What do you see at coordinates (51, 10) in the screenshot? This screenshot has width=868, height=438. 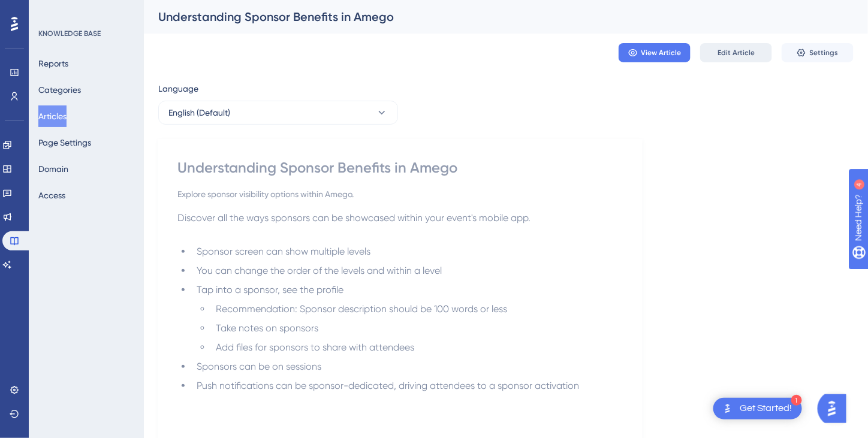 I see `span: Need Help?` at bounding box center [51, 10].